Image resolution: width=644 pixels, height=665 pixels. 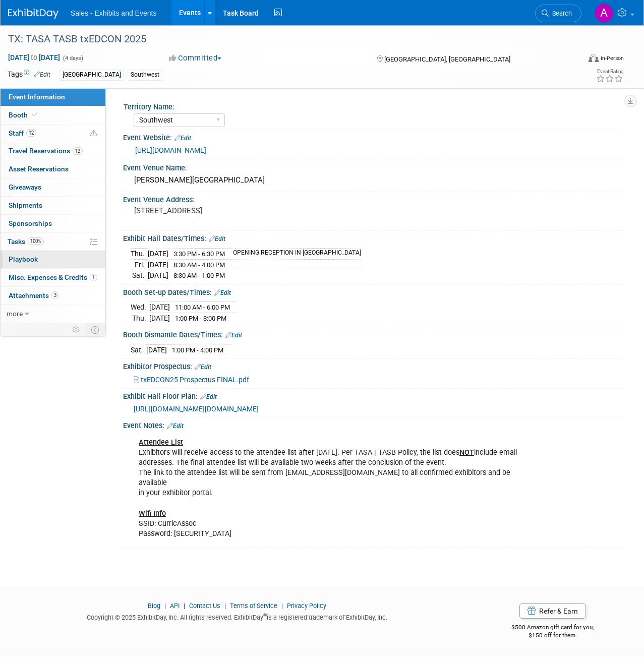 What do you see at coordinates (161, 442) in the screenshot?
I see `b: Attendee List` at bounding box center [161, 442].